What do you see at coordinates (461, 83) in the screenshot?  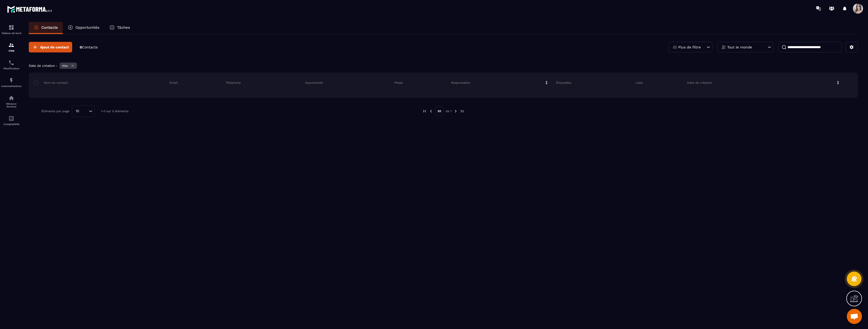 I see `p: Responsable` at bounding box center [461, 83].